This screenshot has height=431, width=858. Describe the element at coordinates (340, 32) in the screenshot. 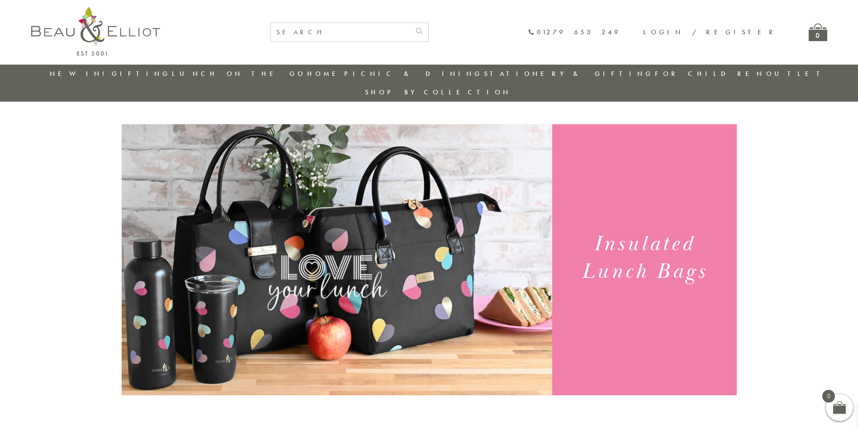

I see `input: SEARCH` at that location.